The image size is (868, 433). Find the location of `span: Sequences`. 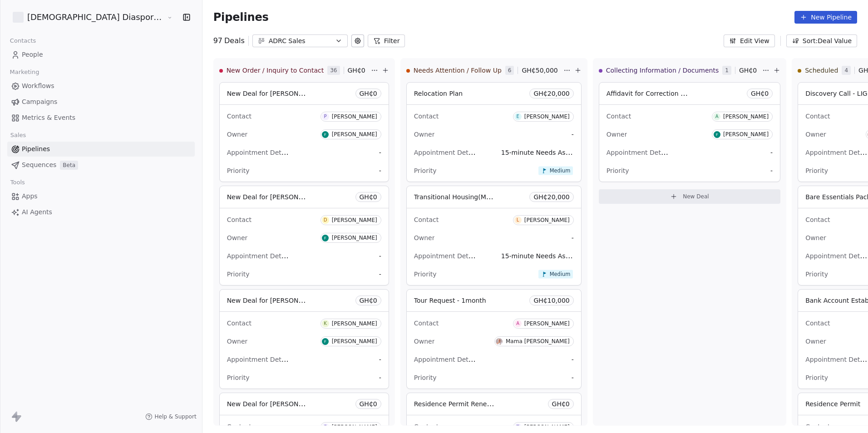

span: Sequences is located at coordinates (39, 165).